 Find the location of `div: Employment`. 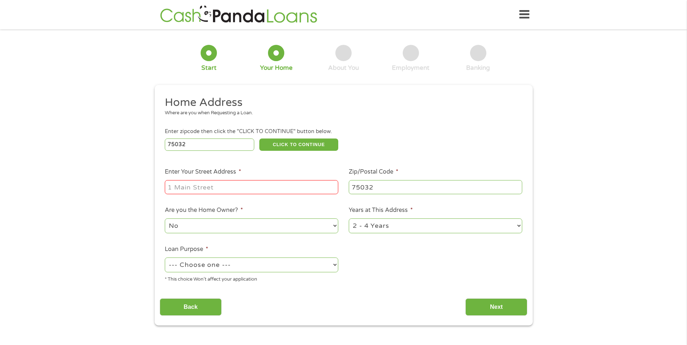

div: Employment is located at coordinates (410, 68).